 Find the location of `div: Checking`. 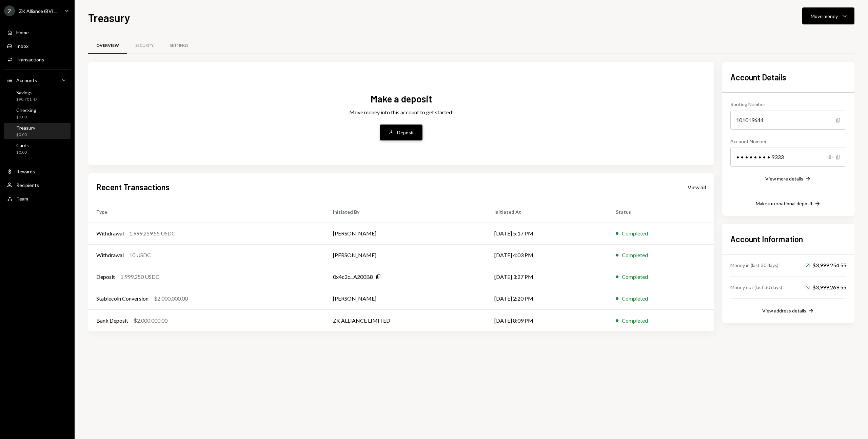

div: Checking is located at coordinates (26, 110).